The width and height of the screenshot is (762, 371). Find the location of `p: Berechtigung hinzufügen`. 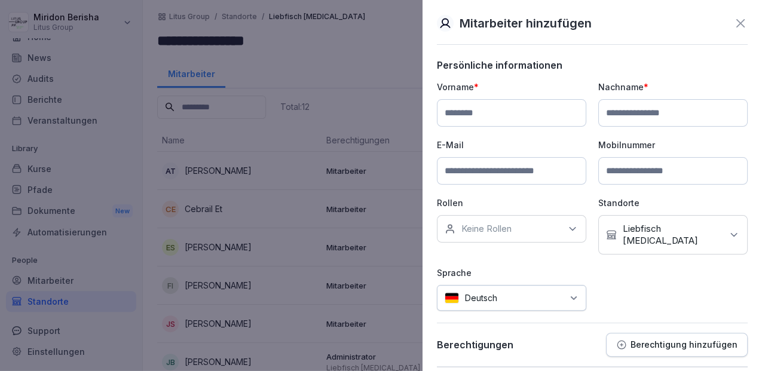

p: Berechtigung hinzufügen is located at coordinates (683, 345).